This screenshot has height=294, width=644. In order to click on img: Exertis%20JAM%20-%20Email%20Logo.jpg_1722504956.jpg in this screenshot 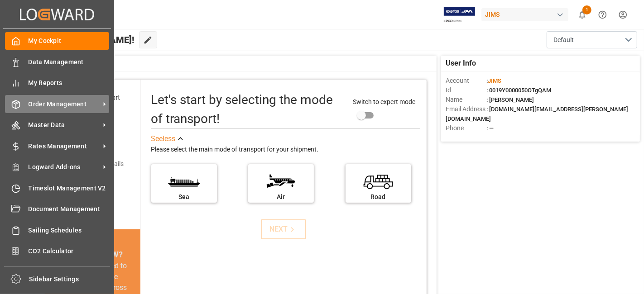, I will do `click(459, 14)`.